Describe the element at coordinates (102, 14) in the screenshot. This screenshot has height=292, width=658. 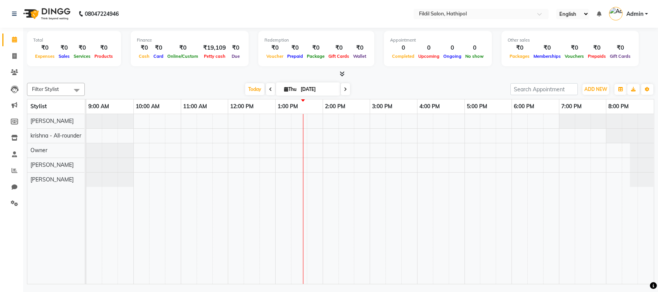
I see `b: 08047224946` at that location.